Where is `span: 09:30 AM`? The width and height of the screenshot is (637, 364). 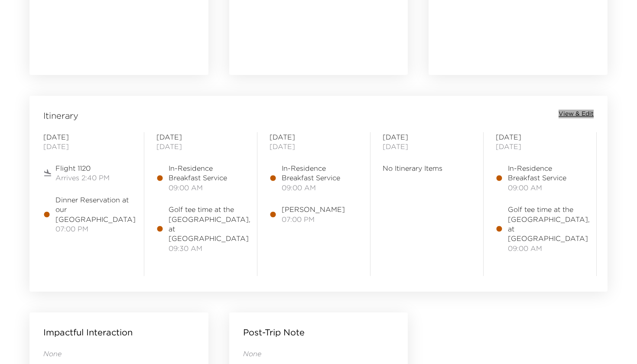
span: 09:30 AM is located at coordinates (209, 248).